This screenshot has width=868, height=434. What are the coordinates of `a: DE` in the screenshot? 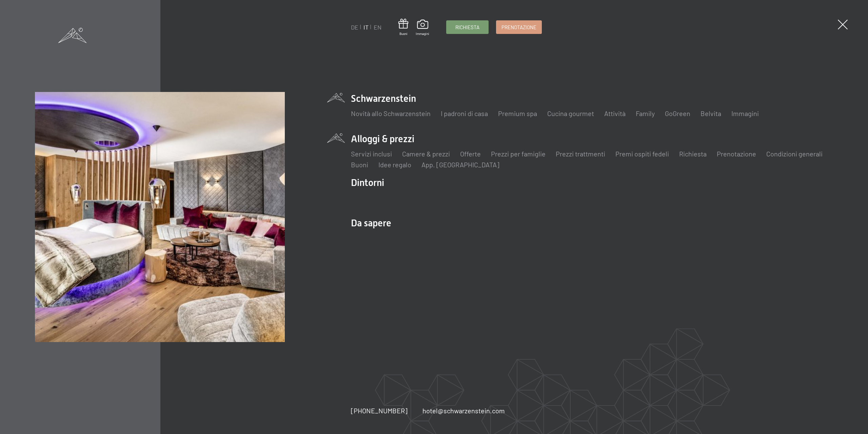 It's located at (354, 27).